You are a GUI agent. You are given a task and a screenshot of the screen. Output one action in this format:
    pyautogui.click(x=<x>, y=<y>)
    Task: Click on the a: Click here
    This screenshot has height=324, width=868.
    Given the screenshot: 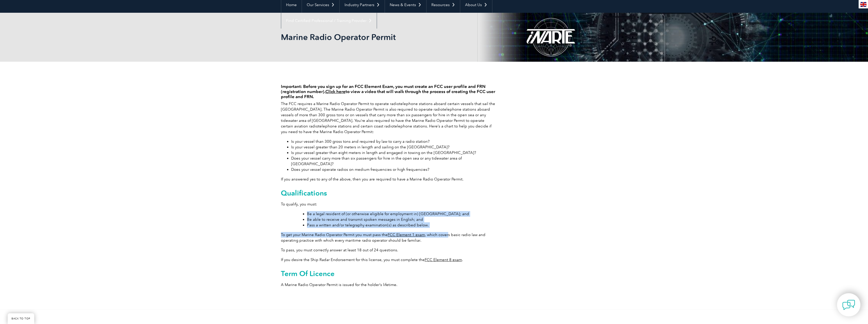 What is the action you would take?
    pyautogui.click(x=335, y=92)
    